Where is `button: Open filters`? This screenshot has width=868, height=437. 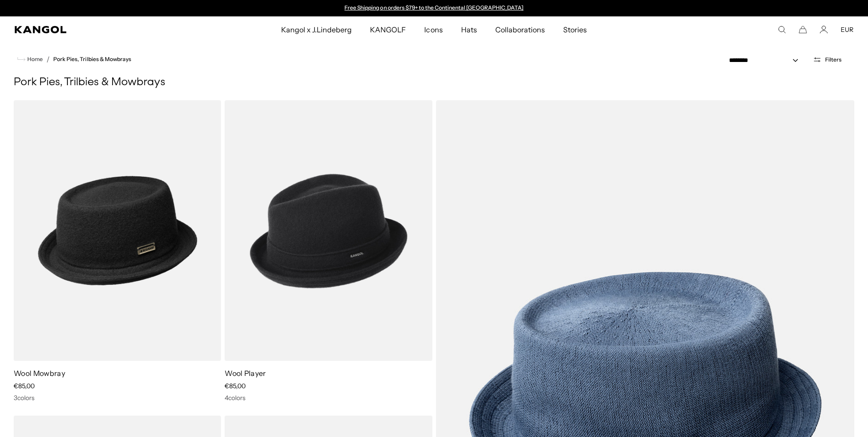 button: Open filters is located at coordinates (826, 60).